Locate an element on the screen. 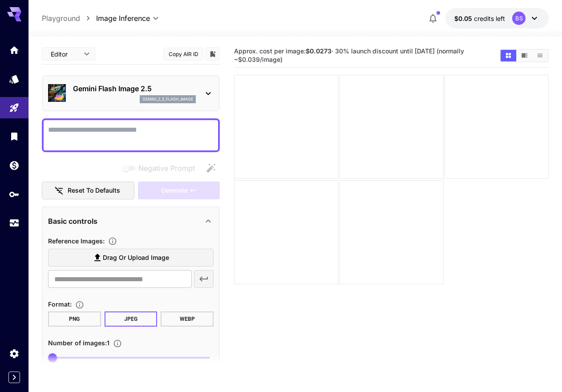  div: Basic controls is located at coordinates (131, 221).